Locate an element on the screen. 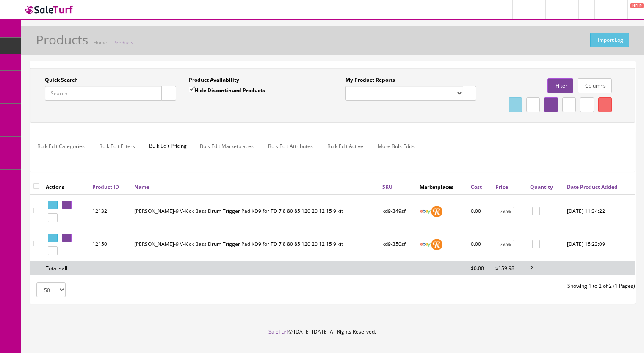  a: Bulk Edit Marketplaces is located at coordinates (227, 146).